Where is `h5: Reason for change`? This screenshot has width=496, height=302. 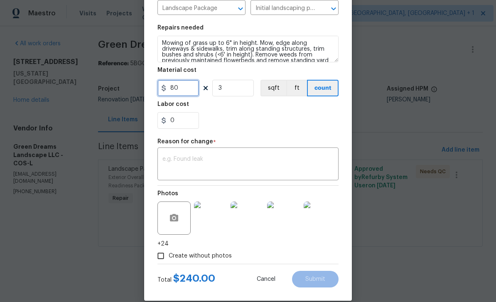
h5: Reason for change is located at coordinates (185, 142).